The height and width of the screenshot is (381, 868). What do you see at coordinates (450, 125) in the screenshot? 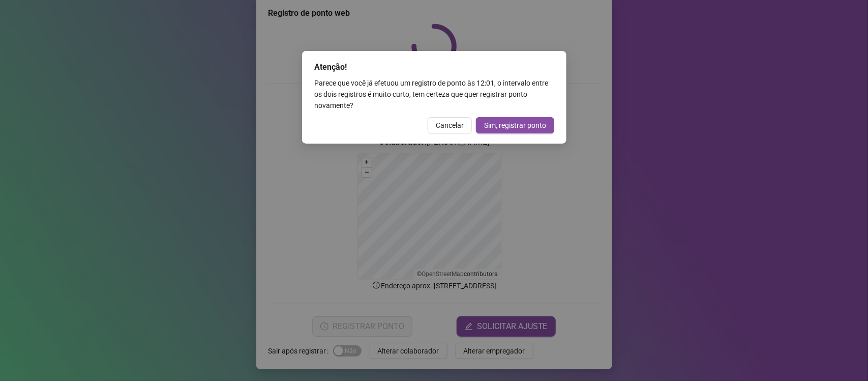
I see `span: Cancelar` at bounding box center [450, 125].